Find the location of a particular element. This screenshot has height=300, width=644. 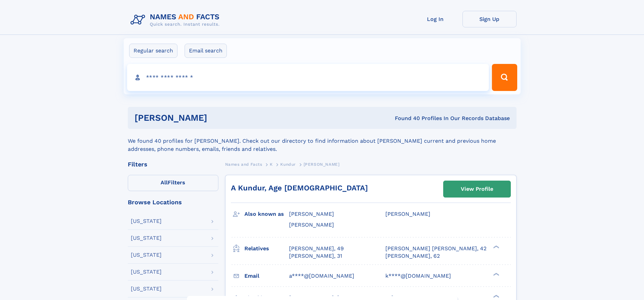

button: Search Button is located at coordinates (504, 78).